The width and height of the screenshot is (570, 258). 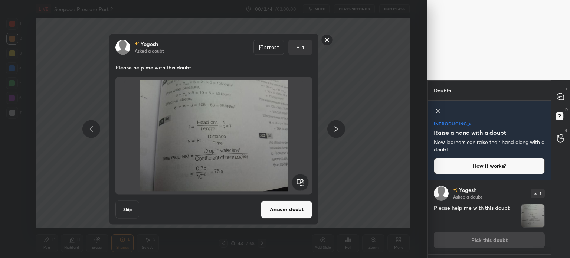 What do you see at coordinates (489, 219) in the screenshot?
I see `div: grid` at bounding box center [489, 219].